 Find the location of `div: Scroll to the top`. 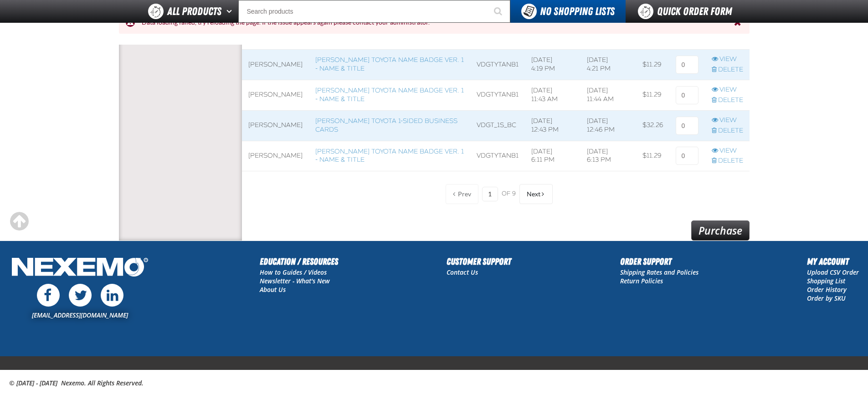

div: Scroll to the top is located at coordinates (19, 221).